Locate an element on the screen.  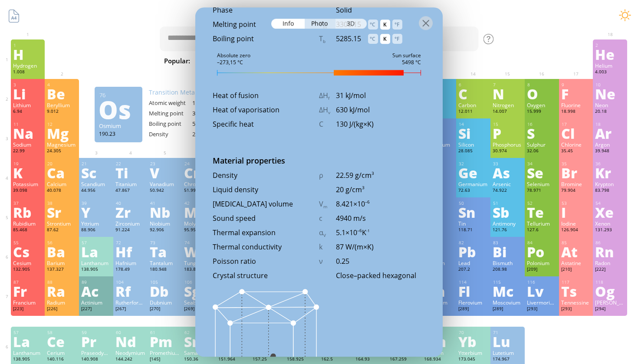
div: 92.906 is located at coordinates (164, 230).